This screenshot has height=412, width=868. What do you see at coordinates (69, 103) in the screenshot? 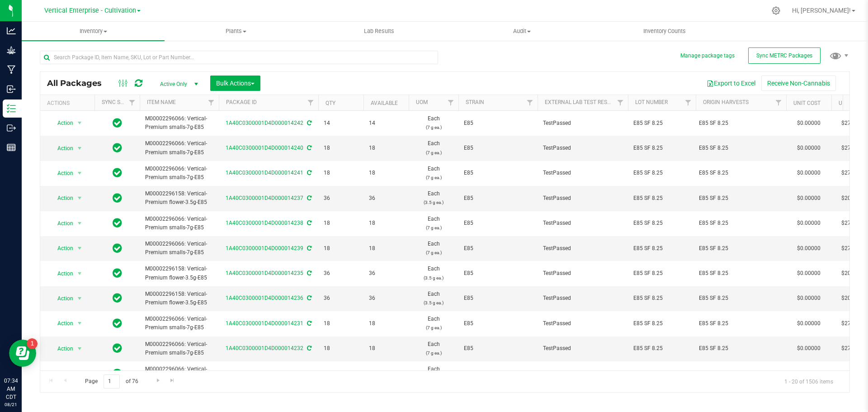
I see `div: Actions` at bounding box center [69, 103].